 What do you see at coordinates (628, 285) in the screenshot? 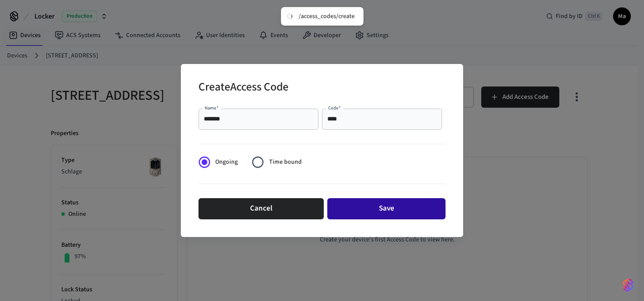
I see `img: SeamLogoGradient.69752ec5.svg` at bounding box center [628, 285].